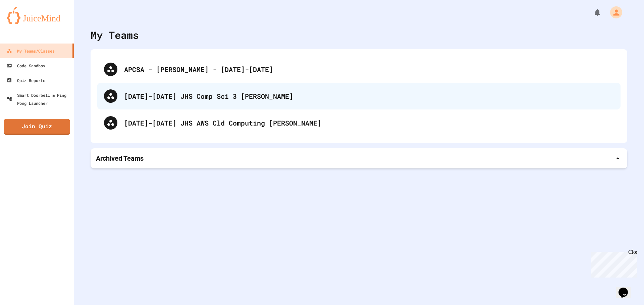  Describe the element at coordinates (614, 13) in the screenshot. I see `div: My Account` at that location.